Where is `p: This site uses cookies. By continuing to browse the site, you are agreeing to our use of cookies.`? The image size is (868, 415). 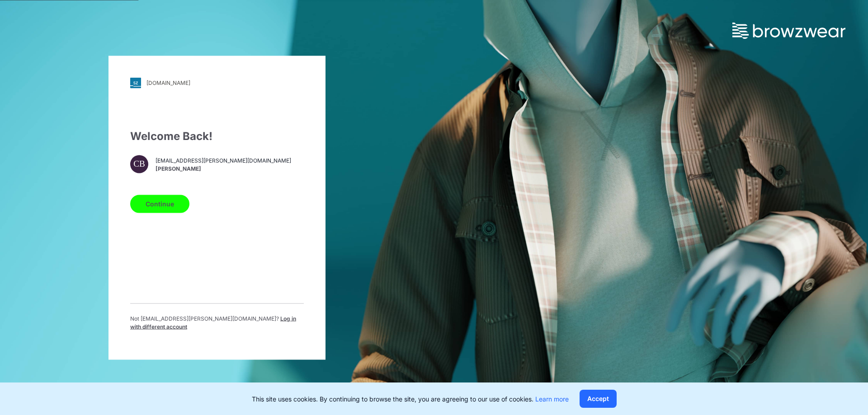
p: This site uses cookies. By continuing to browse the site, you are agreeing to our use of cookies. is located at coordinates (410, 399).